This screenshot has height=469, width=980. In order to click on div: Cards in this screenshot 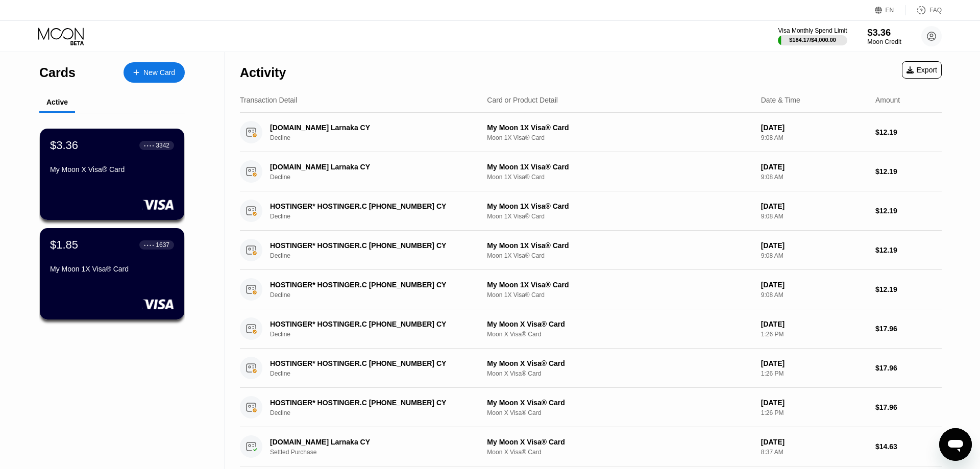, I will do `click(57, 72)`.